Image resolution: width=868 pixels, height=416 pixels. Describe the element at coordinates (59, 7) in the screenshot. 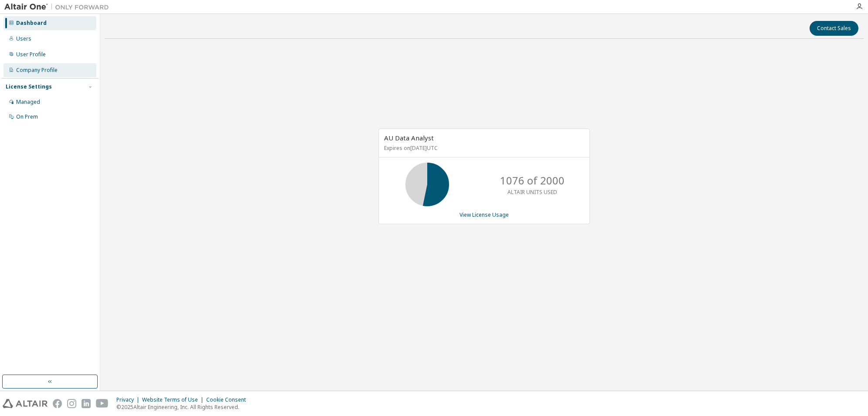

I see `img: Altair One` at that location.